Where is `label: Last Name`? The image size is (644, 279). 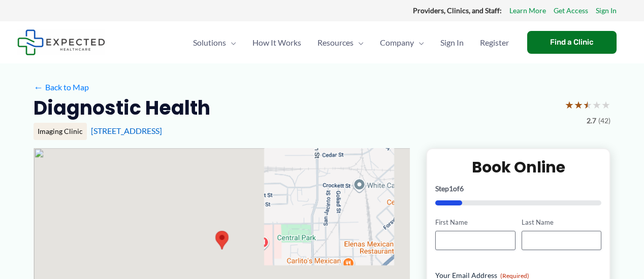 label: Last Name is located at coordinates (561, 222).